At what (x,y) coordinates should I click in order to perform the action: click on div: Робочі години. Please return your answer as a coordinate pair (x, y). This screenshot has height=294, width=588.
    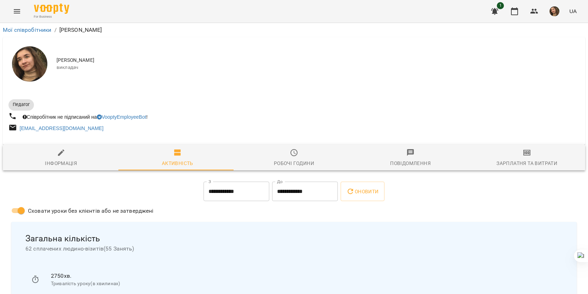
    Looking at the image, I should click on (294, 163).